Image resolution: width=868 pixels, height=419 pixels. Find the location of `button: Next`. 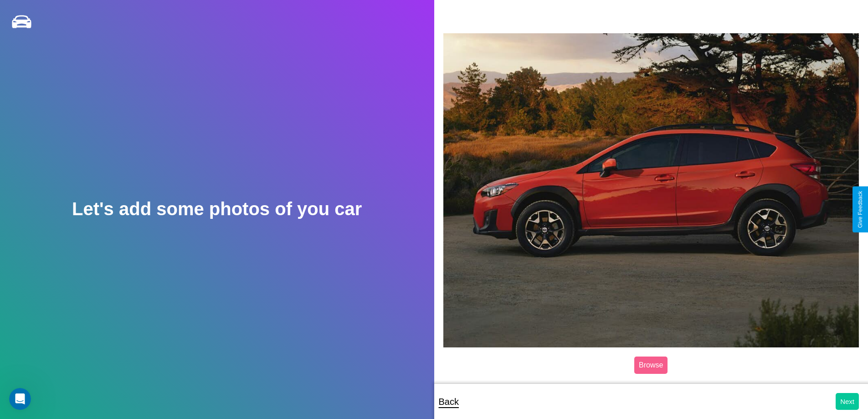

button: Next is located at coordinates (847, 401).